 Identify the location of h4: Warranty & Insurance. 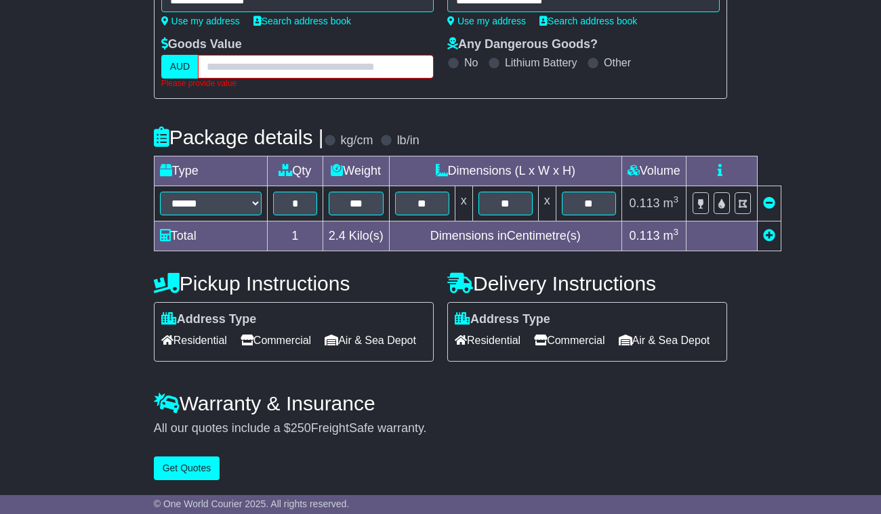
(441, 403).